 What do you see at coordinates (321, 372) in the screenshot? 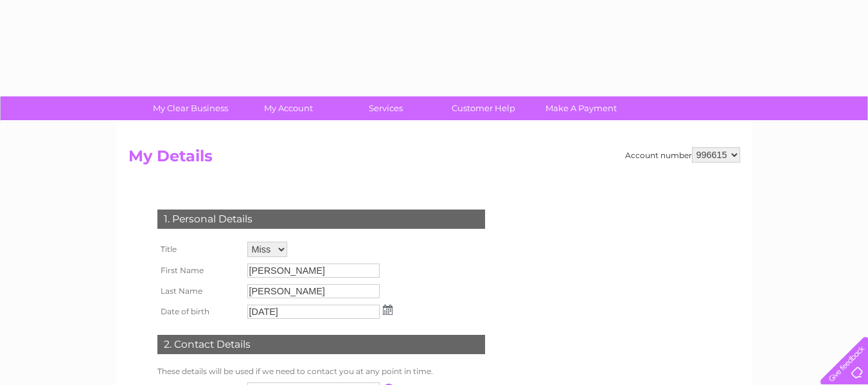
I see `td: These details will be used if we need to contact you at any point in time.` at bounding box center [321, 372].